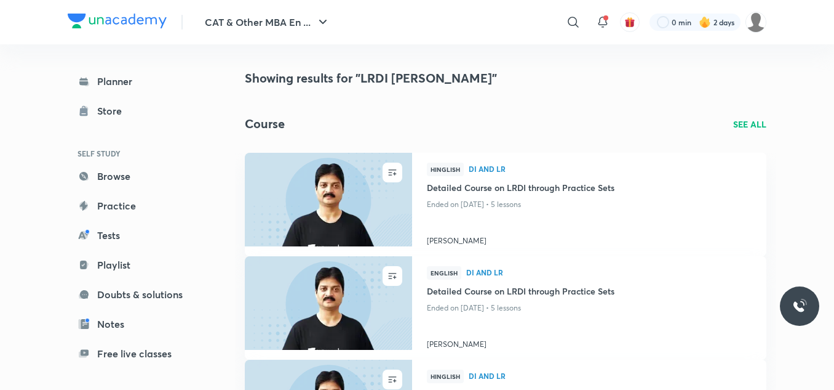 Image resolution: width=834 pixels, height=390 pixels. I want to click on img: avatar, so click(630, 22).